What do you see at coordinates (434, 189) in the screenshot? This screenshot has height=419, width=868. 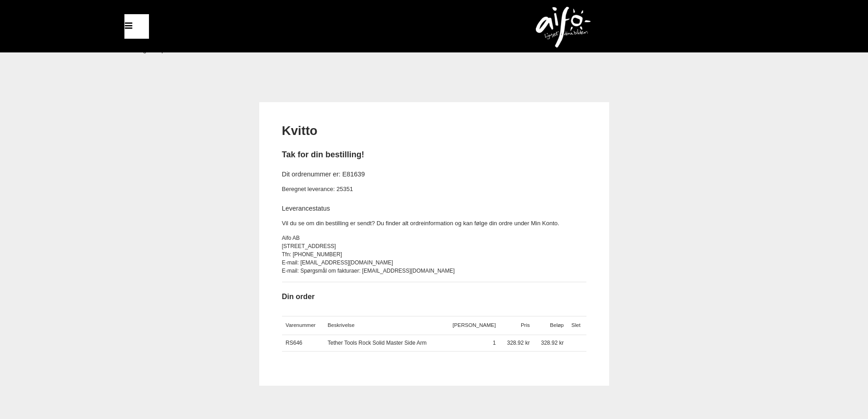 I see `p: Beregnet leverance: 25351` at bounding box center [434, 189].